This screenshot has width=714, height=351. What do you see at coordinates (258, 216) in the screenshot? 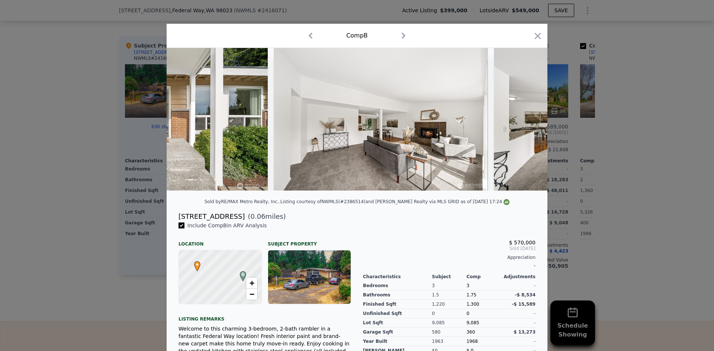
I see `span: 0.06` at bounding box center [258, 216].